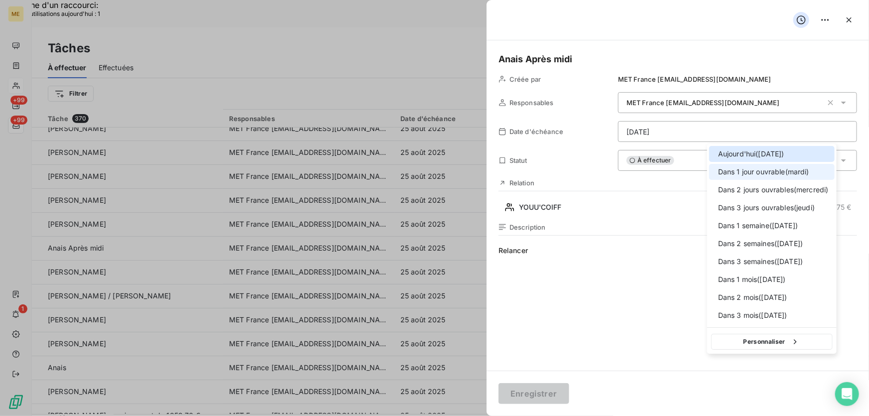 The image size is (869, 416). Describe the element at coordinates (773, 190) in the screenshot. I see `span: Dans 2 jours ouvrables ( mercredi )` at that location.